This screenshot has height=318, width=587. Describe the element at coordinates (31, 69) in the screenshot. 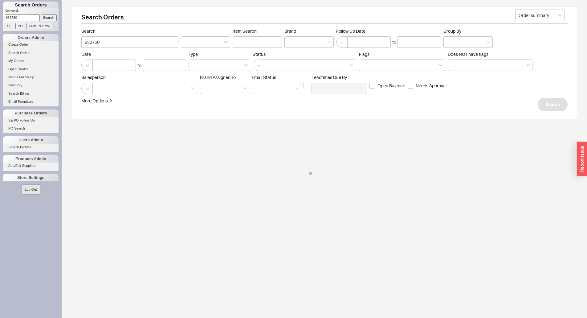

I see `a: Open Quotes` at that location.